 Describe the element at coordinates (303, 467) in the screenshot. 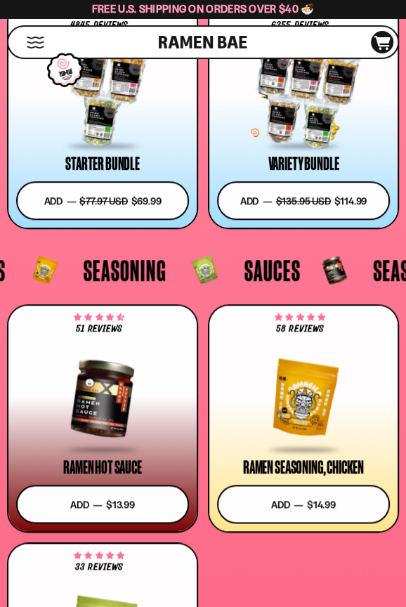

I see `div: Ramen Seasoning, Chicken` at that location.